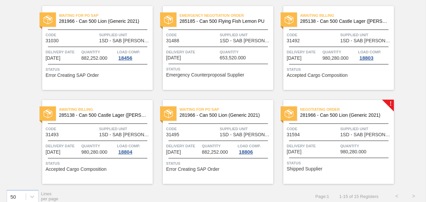 The height and width of the screenshot is (202, 426). I want to click on span: 31488, so click(172, 41).